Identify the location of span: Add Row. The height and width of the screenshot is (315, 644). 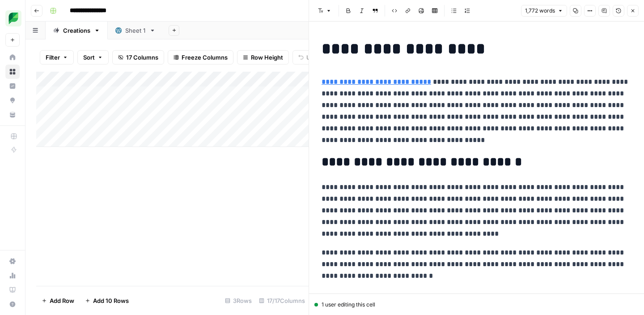
(61, 300).